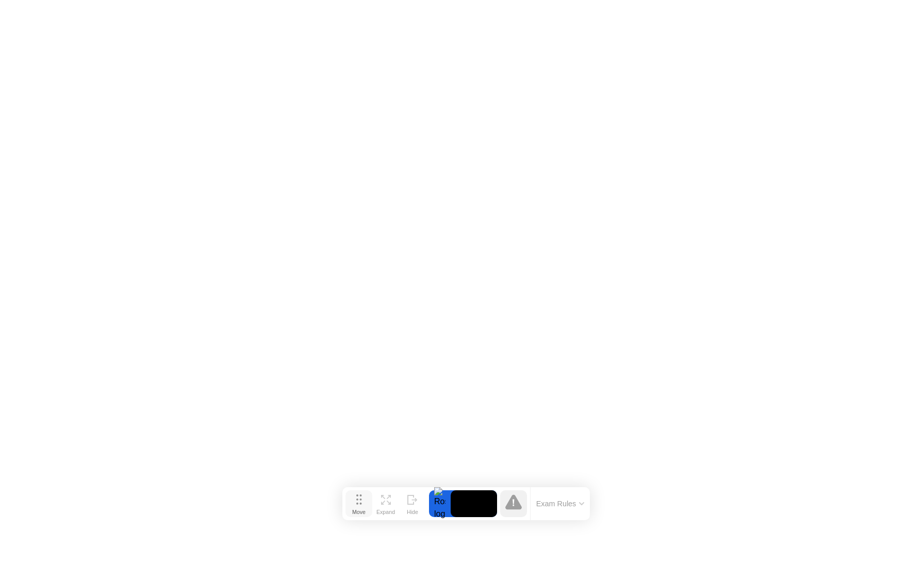  Describe the element at coordinates (385, 503) in the screenshot. I see `button: Expand` at that location.